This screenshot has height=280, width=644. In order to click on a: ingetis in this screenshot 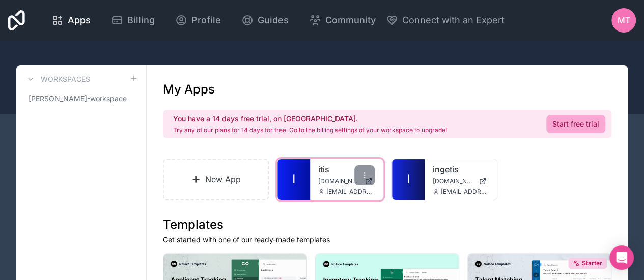, I will do `click(460, 170)`.